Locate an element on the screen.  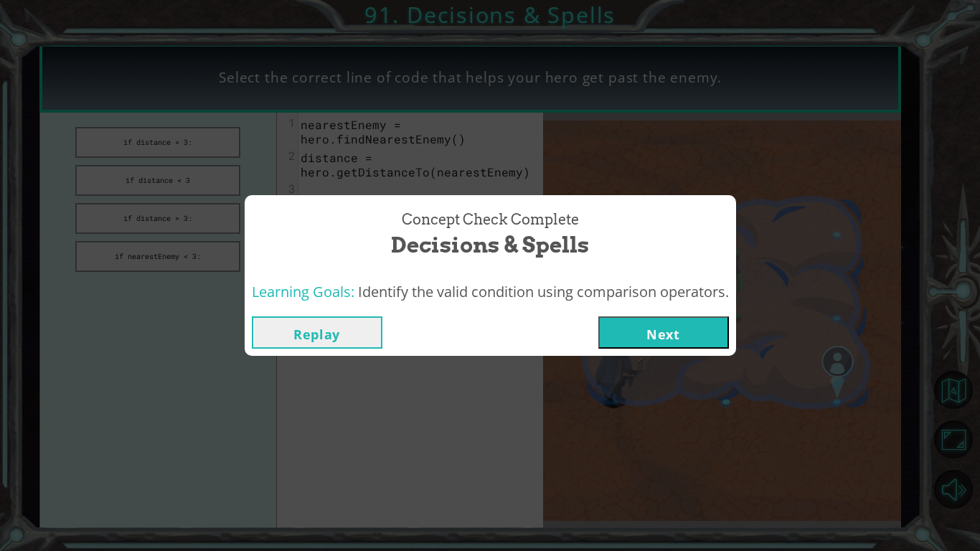
span: Decisions & Spells is located at coordinates (490, 244).